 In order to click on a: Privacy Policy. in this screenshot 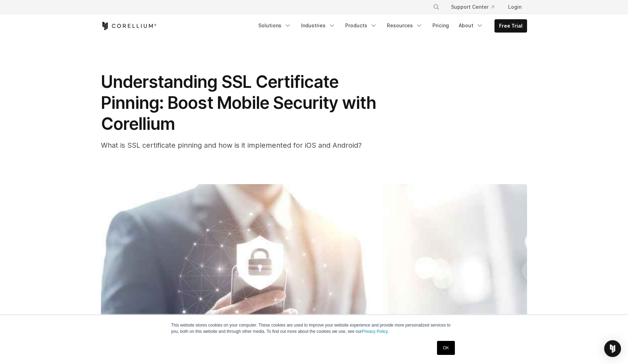, I will do `click(375, 331)`.